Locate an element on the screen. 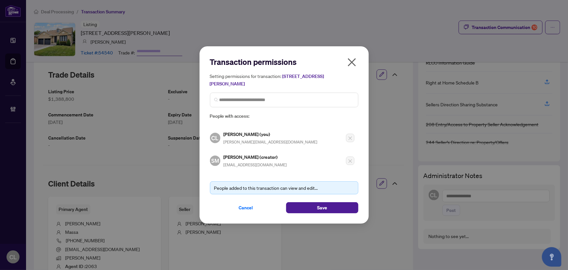 Image resolution: width=568 pixels, height=270 pixels. button: Open asap is located at coordinates (552, 257).